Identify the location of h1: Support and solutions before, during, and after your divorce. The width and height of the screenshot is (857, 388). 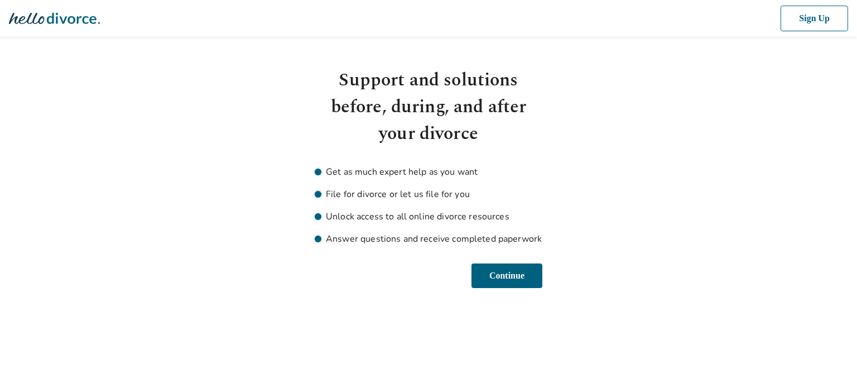
(429, 107).